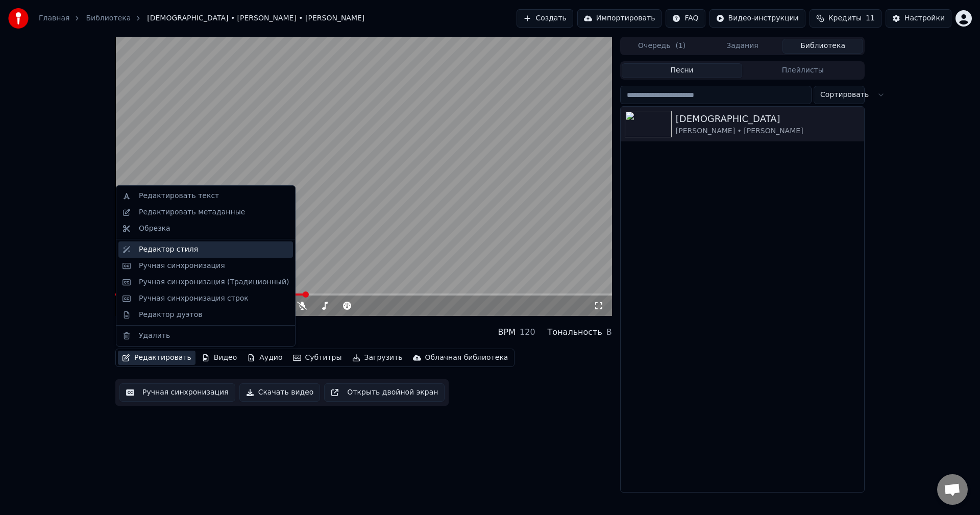 This screenshot has width=980, height=515. I want to click on div: Ручная синхронизация (Традиционный), so click(214, 282).